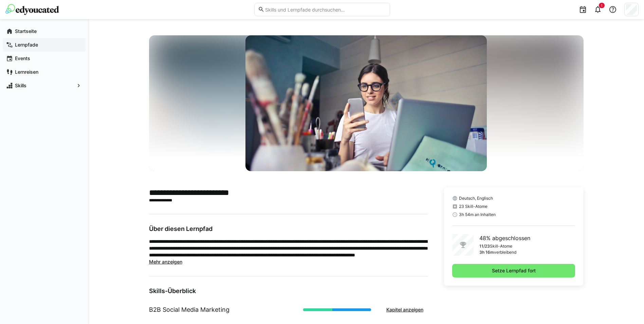  What do you see at coordinates (325, 9) in the screenshot?
I see `input: Skills und Lernpfade durchsuchen…` at bounding box center [325, 9].